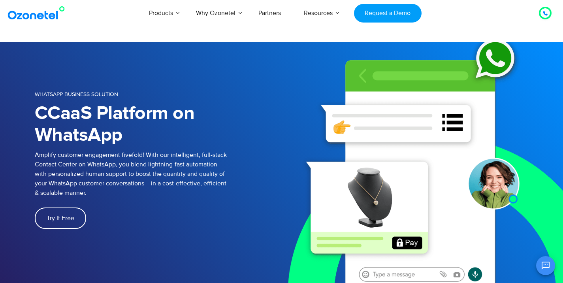  Describe the element at coordinates (76, 94) in the screenshot. I see `span: WHATSAPP BUSINESS SOLUTION` at that location.